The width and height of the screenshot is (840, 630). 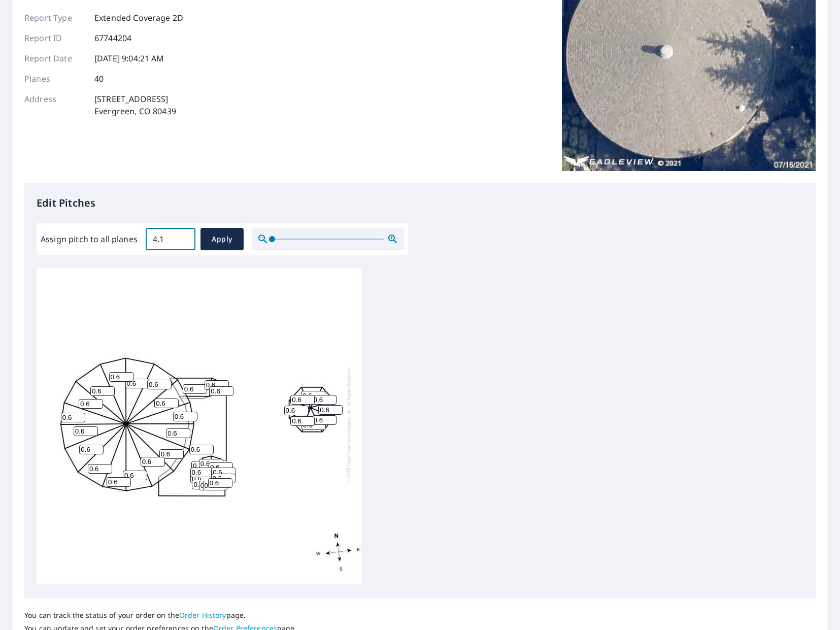 I want to click on input: 00.0, so click(x=171, y=239).